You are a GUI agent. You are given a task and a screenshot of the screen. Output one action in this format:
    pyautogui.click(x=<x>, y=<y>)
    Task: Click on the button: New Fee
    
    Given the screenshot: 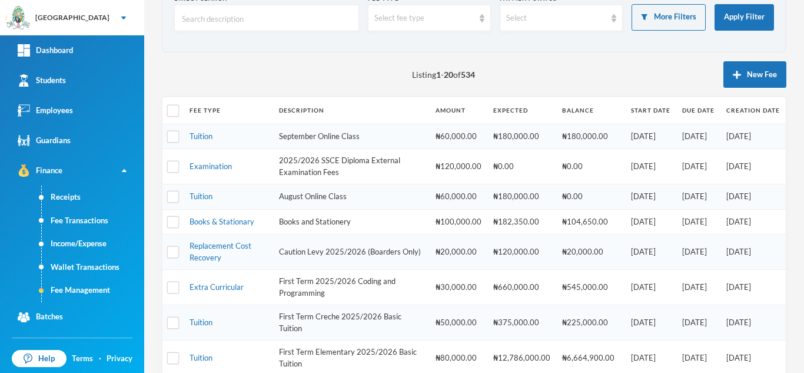 What is the action you would take?
    pyautogui.click(x=755, y=74)
    